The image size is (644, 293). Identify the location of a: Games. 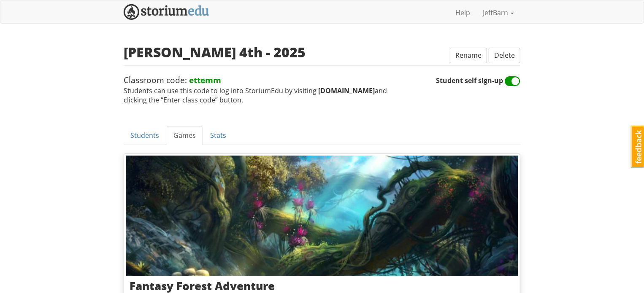
(184, 136).